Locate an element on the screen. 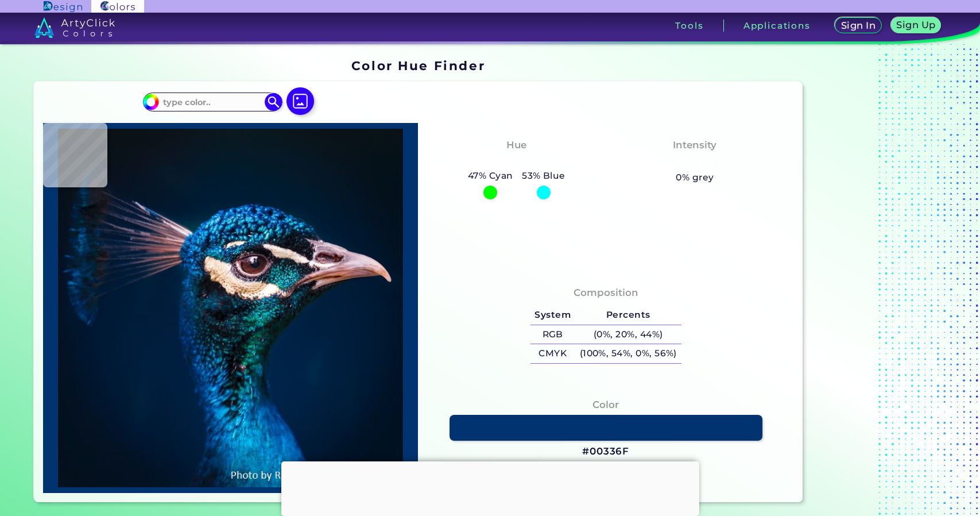 The width and height of the screenshot is (980, 516). h5: 47% Cyan is located at coordinates (490, 176).